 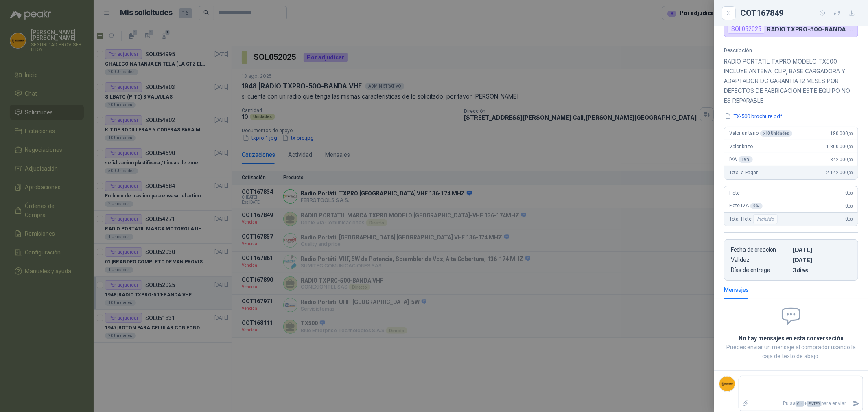 I want to click on span: 1.800.000, so click(x=839, y=146).